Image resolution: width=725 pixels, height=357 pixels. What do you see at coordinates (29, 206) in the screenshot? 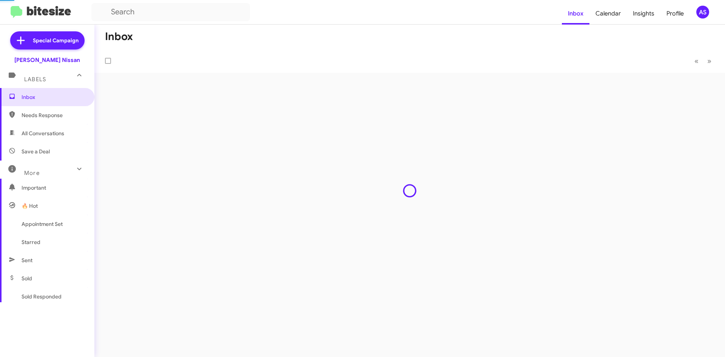
I see `span: 🔥 Hot` at bounding box center [29, 206].